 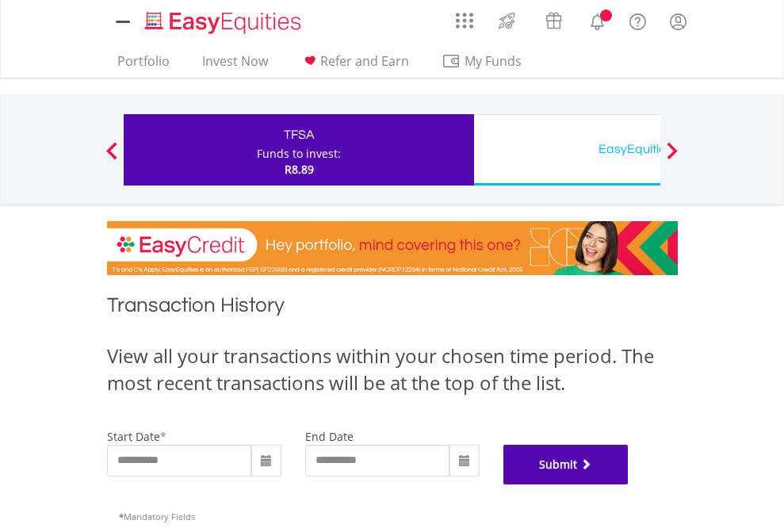 What do you see at coordinates (597, 20) in the screenshot?
I see `a: Notifications` at bounding box center [597, 20].